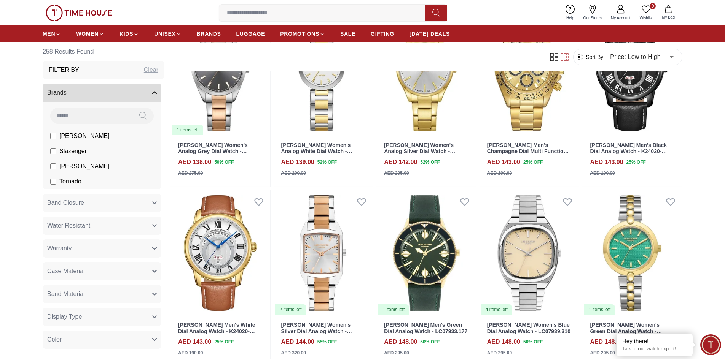 The height and width of the screenshot is (359, 725). What do you see at coordinates (570, 13) in the screenshot?
I see `a: Help` at bounding box center [570, 13].